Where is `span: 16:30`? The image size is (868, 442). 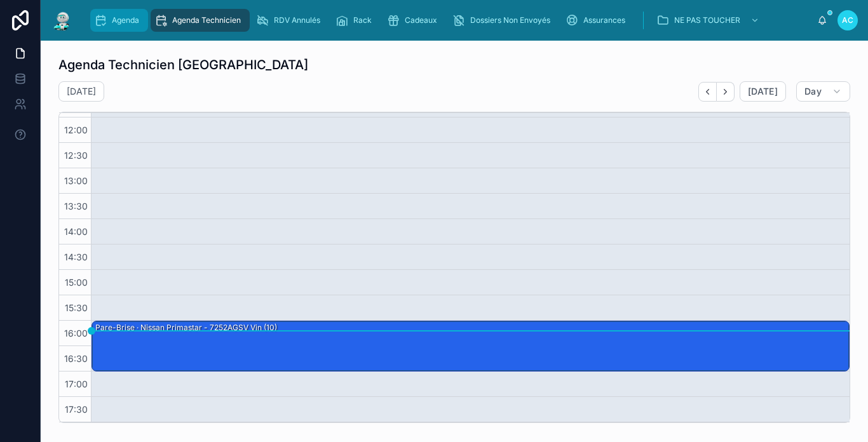 span: 16:30 is located at coordinates (76, 358).